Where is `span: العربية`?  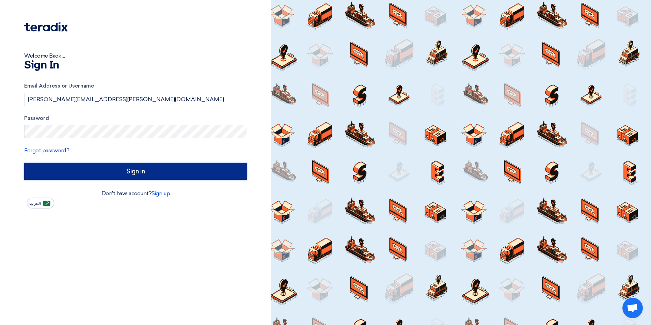 span: العربية is located at coordinates (35, 203).